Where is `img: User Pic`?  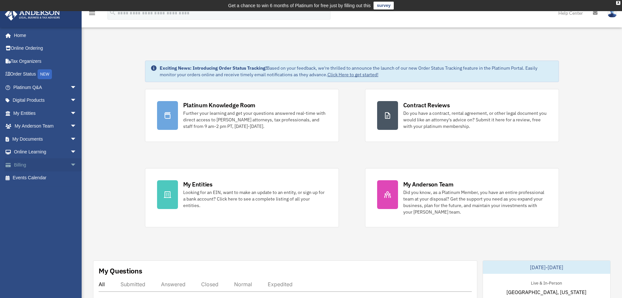
img: User Pic is located at coordinates (612, 13).